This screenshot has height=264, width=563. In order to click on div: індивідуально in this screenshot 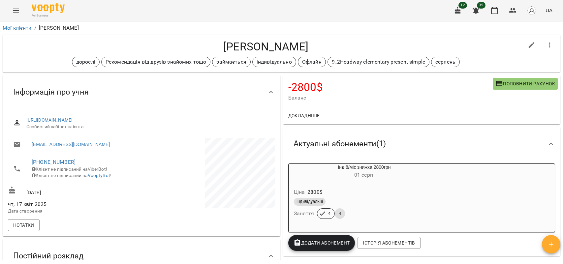, I will do `click(274, 62)`.